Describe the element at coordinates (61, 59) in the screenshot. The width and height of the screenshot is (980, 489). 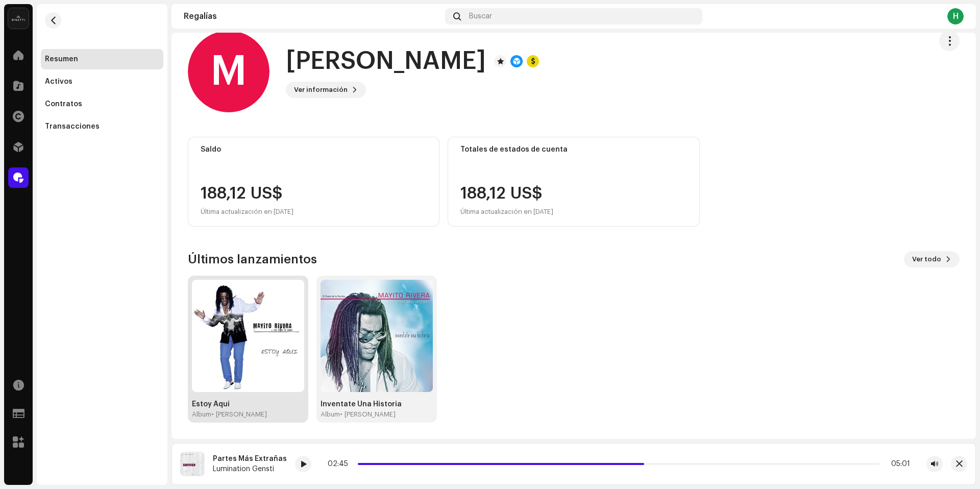
I see `div: Resumen` at that location.